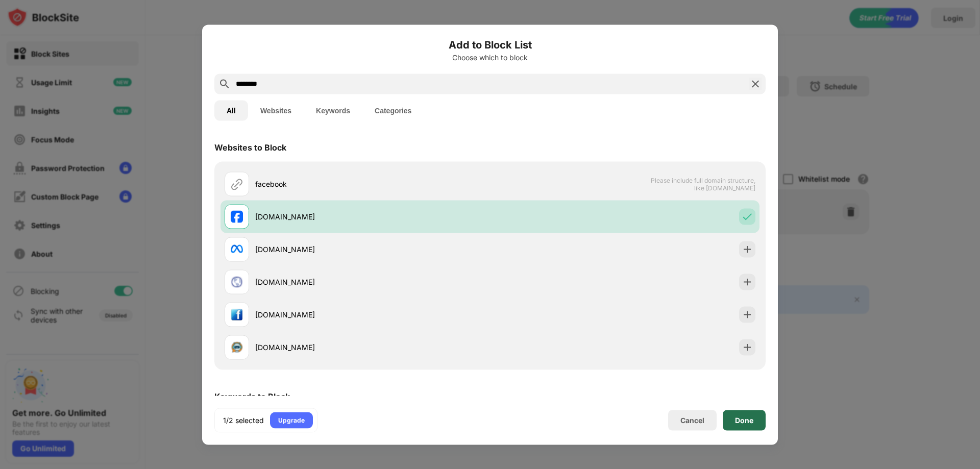  Describe the element at coordinates (225, 84) in the screenshot. I see `img: search.svg` at that location.